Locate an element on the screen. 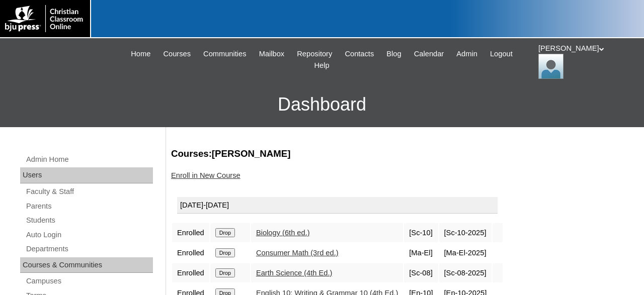  a: Admin Home is located at coordinates (89, 160).